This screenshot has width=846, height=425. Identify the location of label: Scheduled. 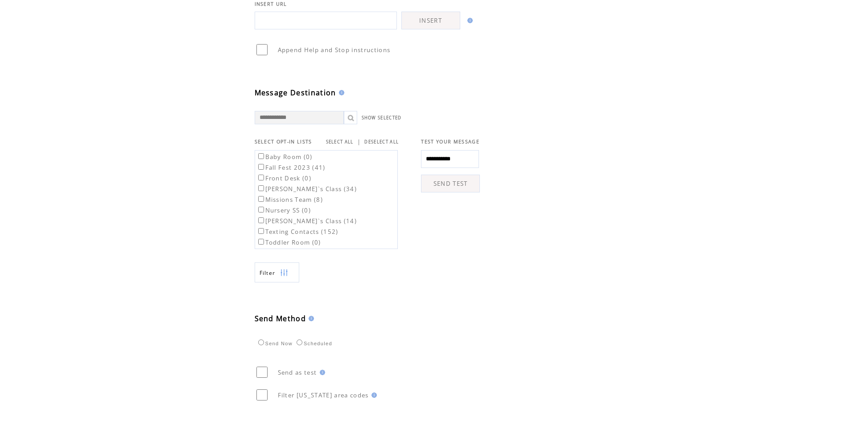
(313, 344).